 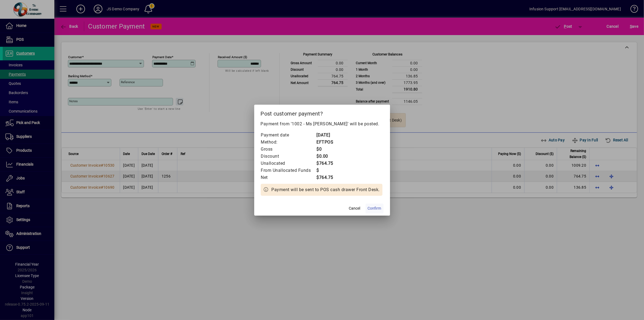 I want to click on td: From Unallocated Funds, so click(x=289, y=170).